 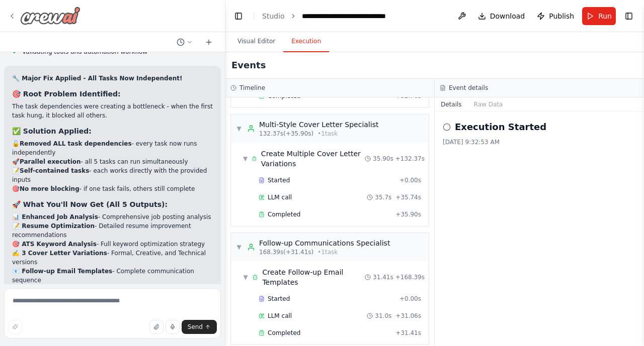 What do you see at coordinates (286, 253) in the screenshot?
I see `span: 168.39s (+31.41s)` at bounding box center [286, 253].